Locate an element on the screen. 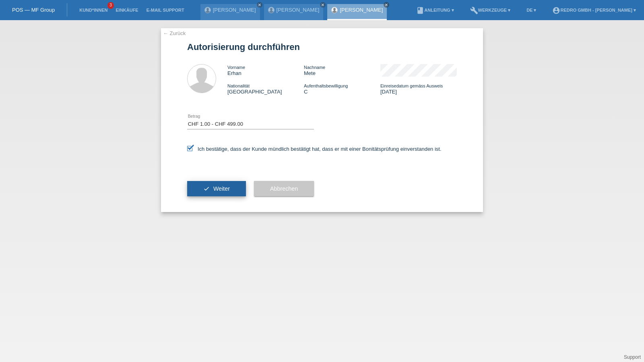 The width and height of the screenshot is (644, 362). i: account_circle is located at coordinates (556, 11).